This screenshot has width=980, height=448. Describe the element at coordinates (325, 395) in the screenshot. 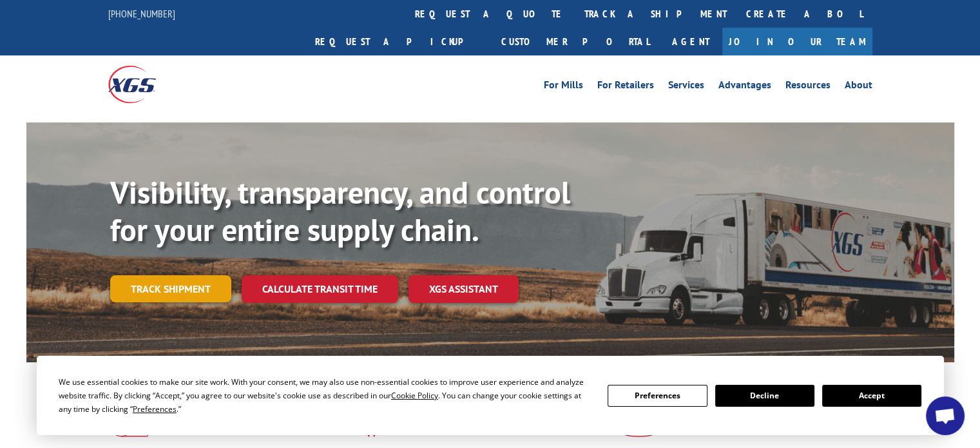

I see `div: We use essential cookies to make our site work. With your consent, we may also use non-essential ...` at that location.